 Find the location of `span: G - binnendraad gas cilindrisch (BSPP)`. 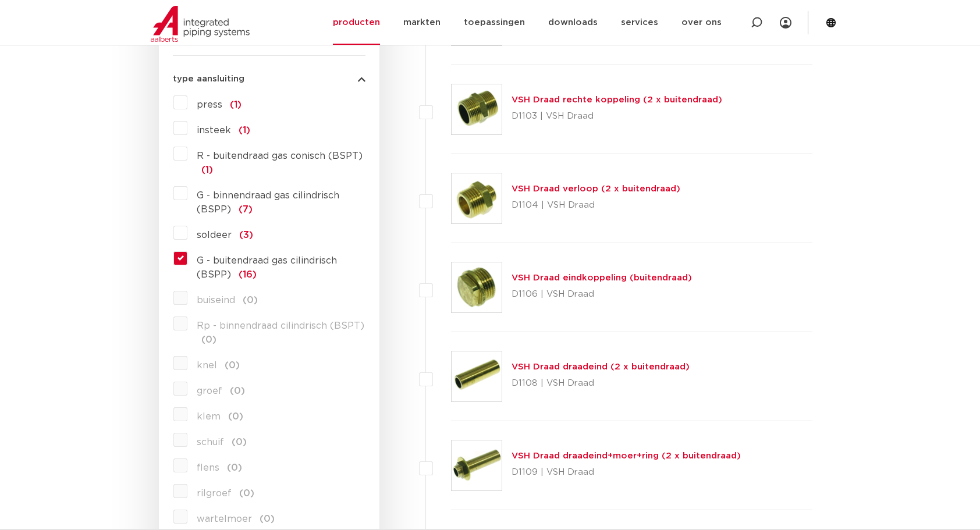

span: G - binnendraad gas cilindrisch (BSPP) is located at coordinates (268, 203).